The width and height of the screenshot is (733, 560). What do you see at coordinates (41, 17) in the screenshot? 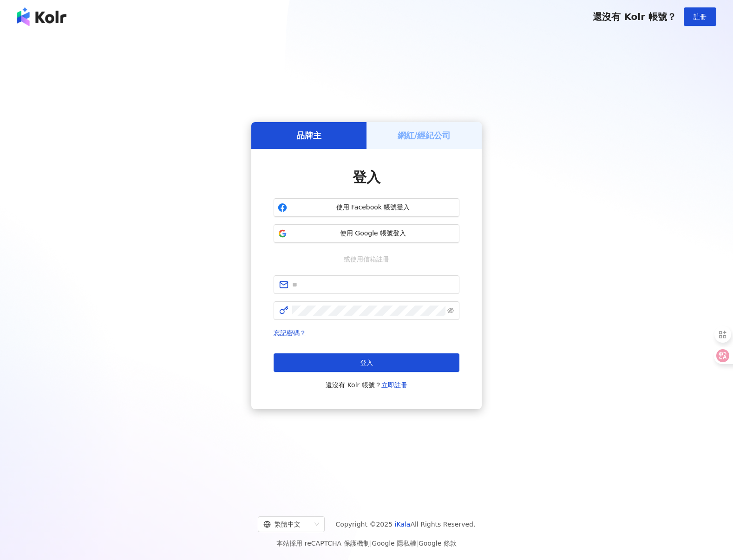
I see `img: logo` at bounding box center [41, 17].